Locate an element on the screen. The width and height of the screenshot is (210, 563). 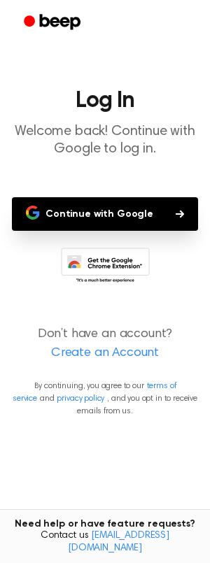
button: Continue with Google is located at coordinates (105, 214).